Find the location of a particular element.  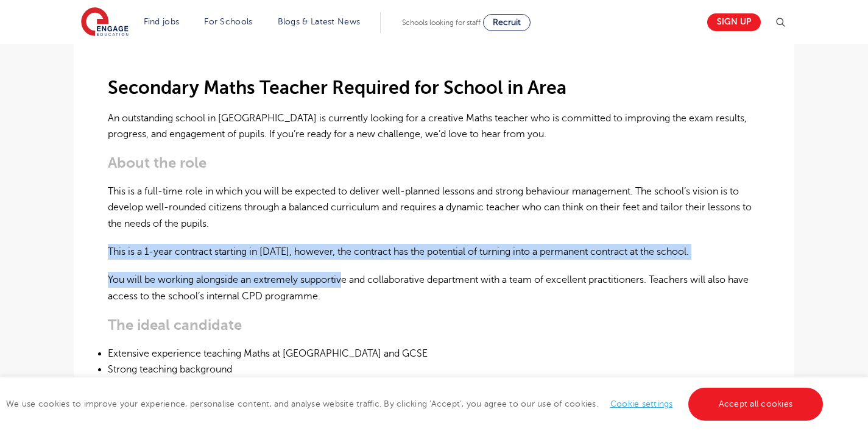

a: Sign up is located at coordinates (735, 22).